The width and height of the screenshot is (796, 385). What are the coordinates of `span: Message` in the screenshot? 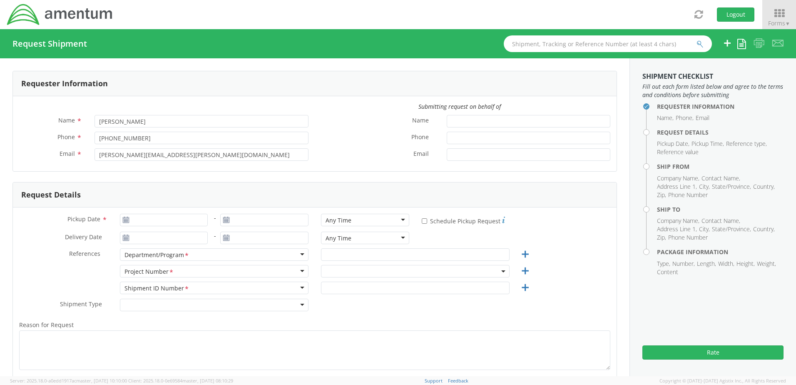 It's located at (333, 379).